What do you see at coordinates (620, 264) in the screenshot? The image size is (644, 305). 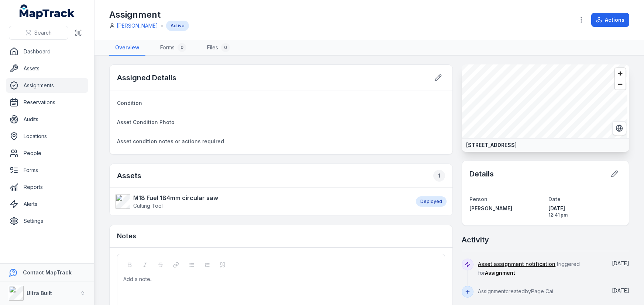 I see `time: 27/08/2025, 12:45:00 pm` at bounding box center [620, 264].